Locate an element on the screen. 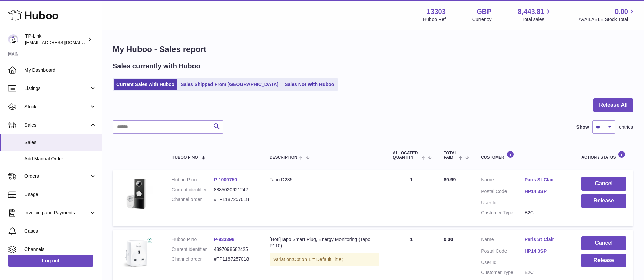 The height and width of the screenshot is (280, 644). span: entries is located at coordinates (626, 127).